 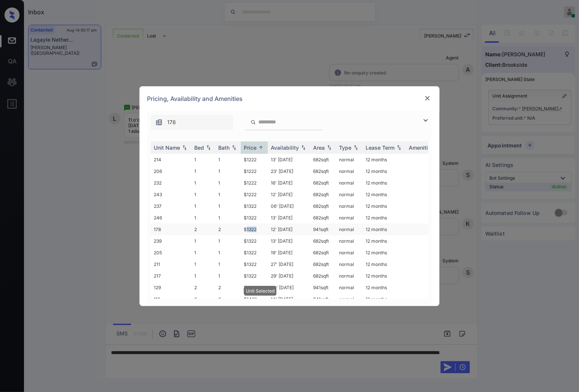 What do you see at coordinates (250, 147) in the screenshot?
I see `div: Price` at bounding box center [250, 147].